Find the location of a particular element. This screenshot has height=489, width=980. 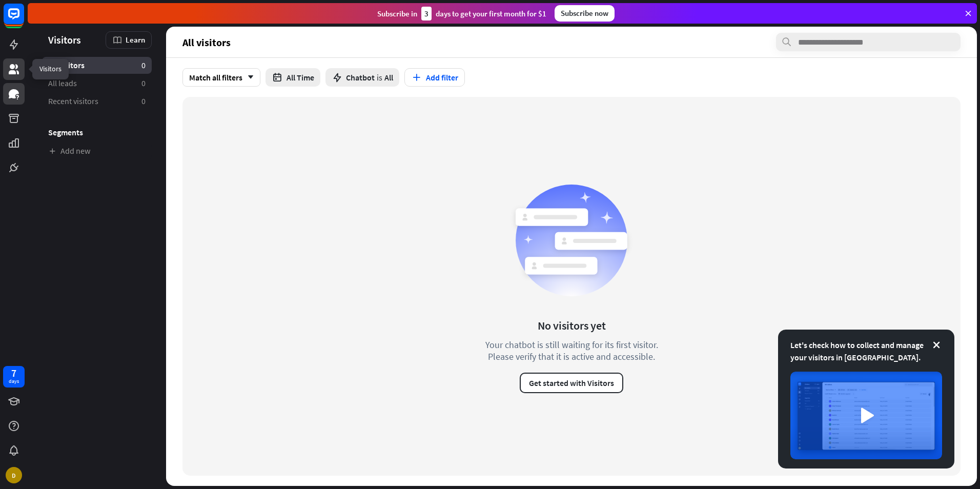

span: Chatbot is located at coordinates (360, 78).